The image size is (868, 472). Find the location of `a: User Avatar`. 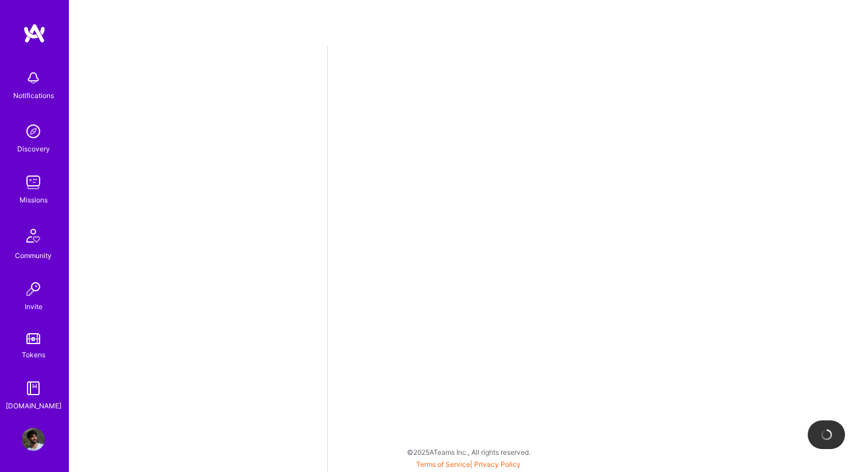

a: User Avatar is located at coordinates (33, 439).